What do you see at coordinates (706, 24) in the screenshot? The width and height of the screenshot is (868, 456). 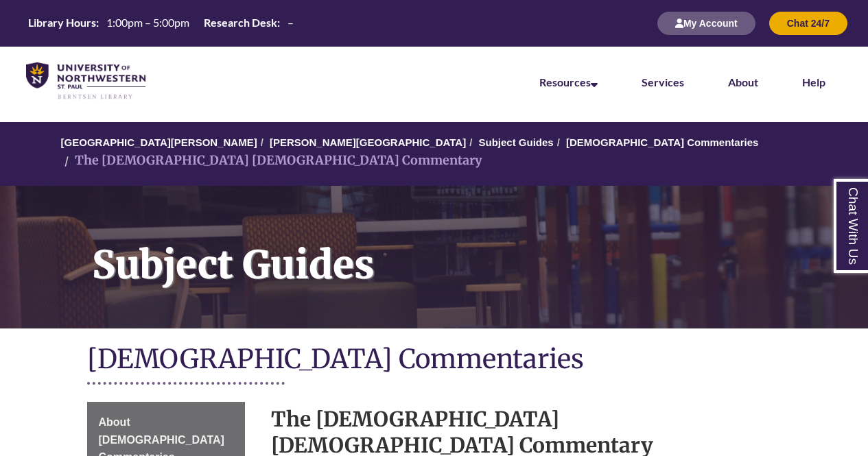 I see `button: My Account` at bounding box center [706, 24].